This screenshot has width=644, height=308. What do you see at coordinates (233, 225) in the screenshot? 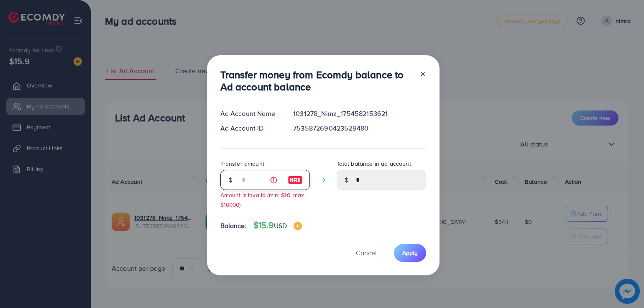
I see `span: Balance:` at bounding box center [233, 225].